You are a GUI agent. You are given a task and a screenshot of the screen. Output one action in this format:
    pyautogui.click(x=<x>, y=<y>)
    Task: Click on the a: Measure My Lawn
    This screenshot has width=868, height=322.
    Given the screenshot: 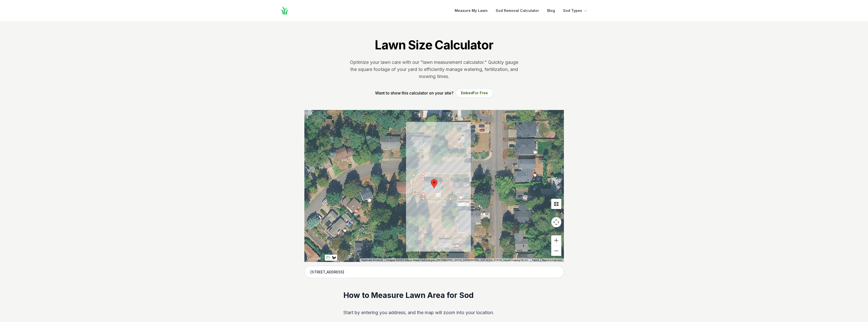 What is the action you would take?
    pyautogui.click(x=471, y=10)
    